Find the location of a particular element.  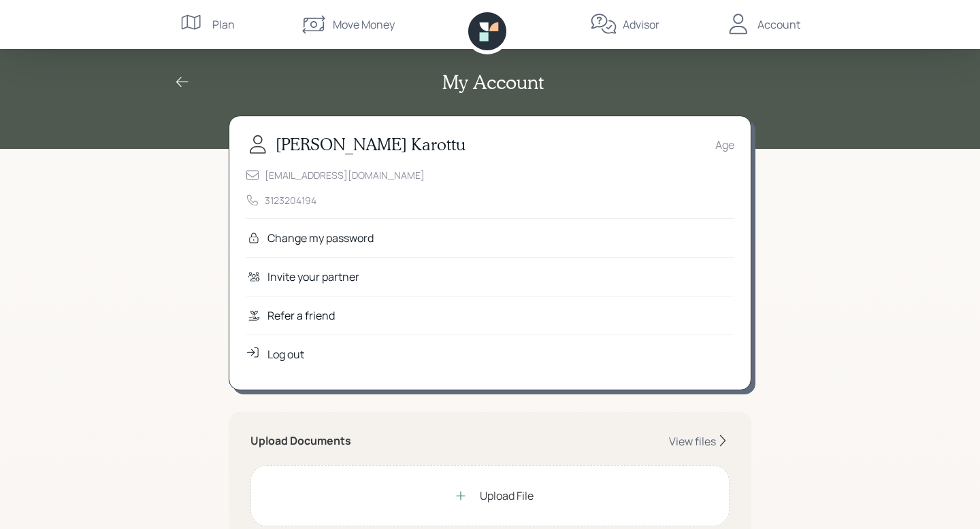

div: Move Money is located at coordinates (364, 24).